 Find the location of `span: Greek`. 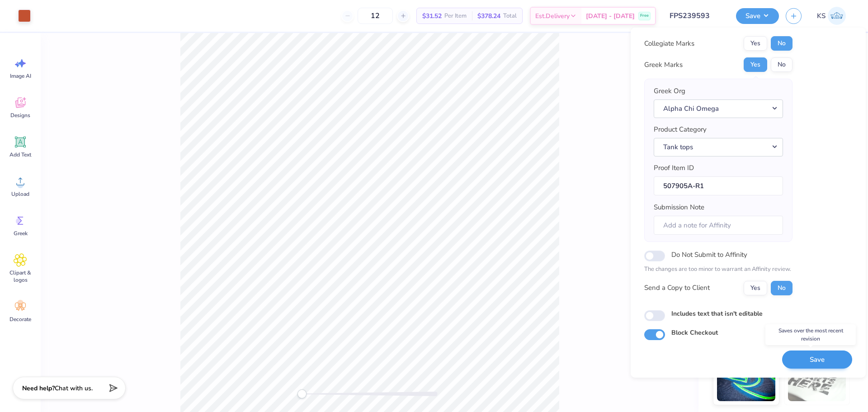

span: Greek is located at coordinates (20, 233).